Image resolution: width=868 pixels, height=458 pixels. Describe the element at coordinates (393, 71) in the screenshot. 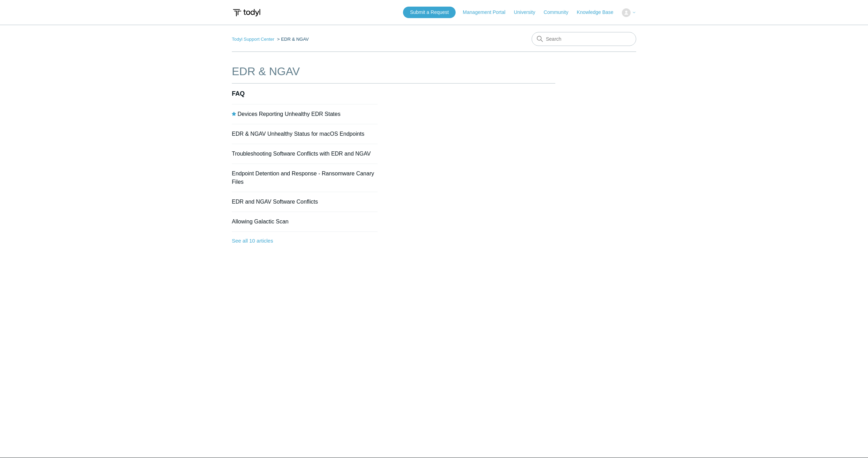

I see `h1: EDR & NGAV` at that location.